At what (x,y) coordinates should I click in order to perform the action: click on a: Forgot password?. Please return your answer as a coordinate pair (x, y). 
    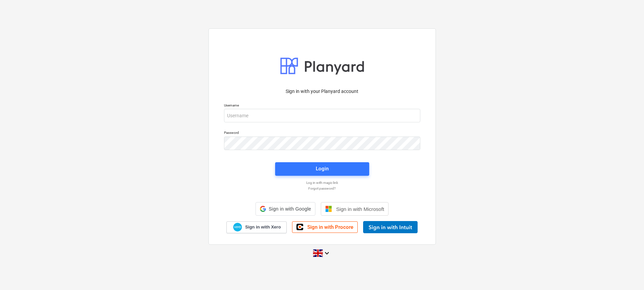
    Looking at the image, I should click on (322, 188).